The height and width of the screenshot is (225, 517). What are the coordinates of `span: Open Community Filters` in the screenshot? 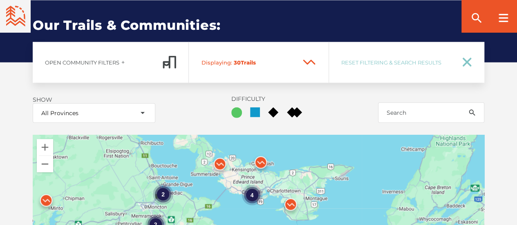 It's located at (82, 63).